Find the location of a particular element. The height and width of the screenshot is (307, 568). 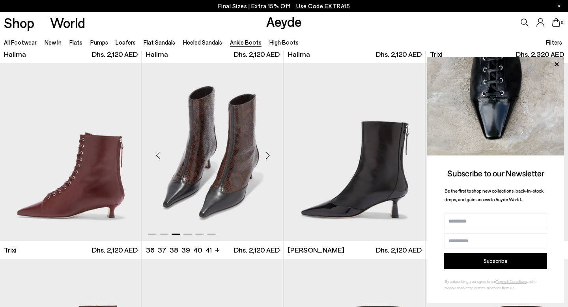

li: 36 is located at coordinates (150, 250).